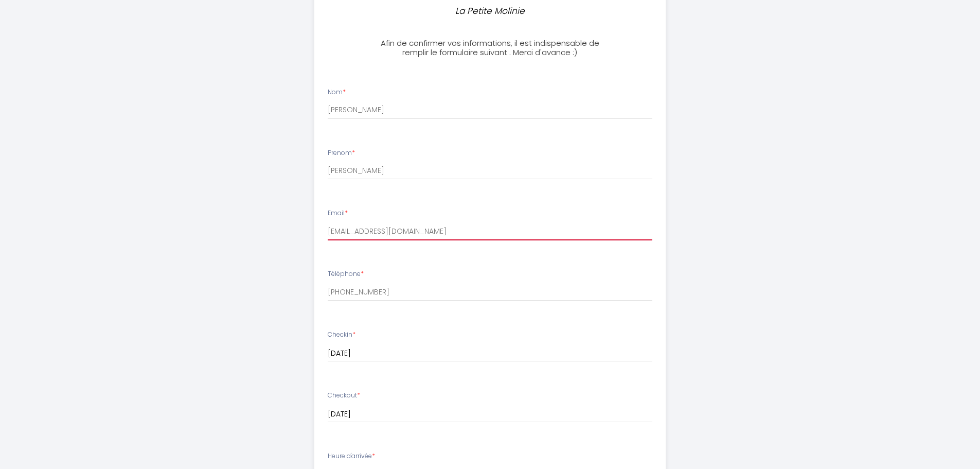 This screenshot has height=469, width=980. I want to click on label: Heure d'arrivée, so click(352, 455).